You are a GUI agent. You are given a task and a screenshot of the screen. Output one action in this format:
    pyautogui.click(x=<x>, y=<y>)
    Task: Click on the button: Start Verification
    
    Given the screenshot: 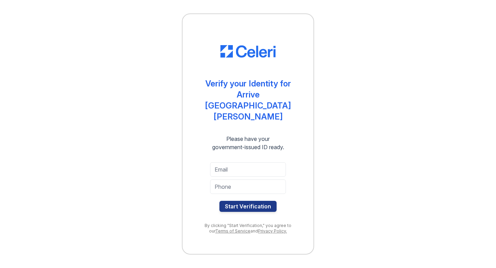 What is the action you would take?
    pyautogui.click(x=248, y=206)
    